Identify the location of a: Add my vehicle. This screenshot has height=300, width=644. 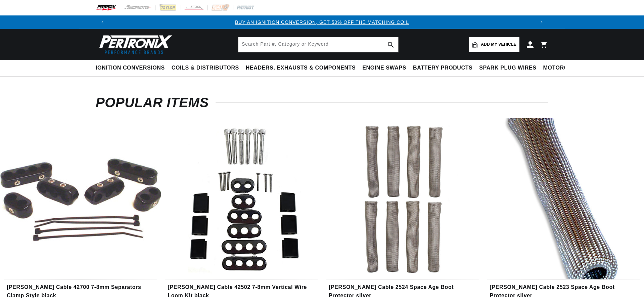
(494, 45).